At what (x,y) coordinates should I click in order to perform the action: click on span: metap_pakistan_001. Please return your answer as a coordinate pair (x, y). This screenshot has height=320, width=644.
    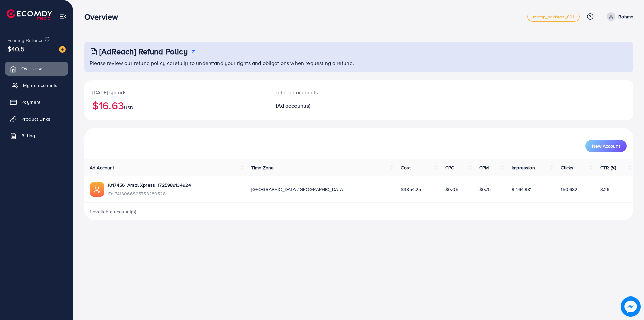
    Looking at the image, I should click on (554, 17).